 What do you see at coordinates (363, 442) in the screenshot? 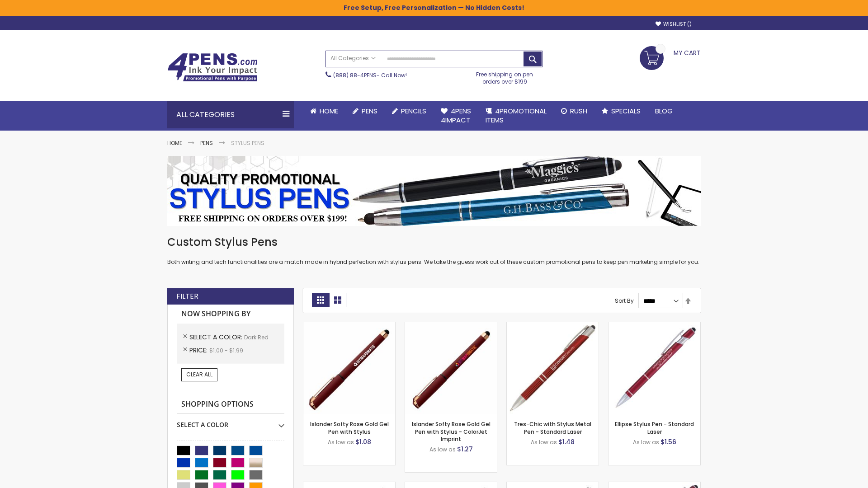
I see `span: $1.08` at bounding box center [363, 442].